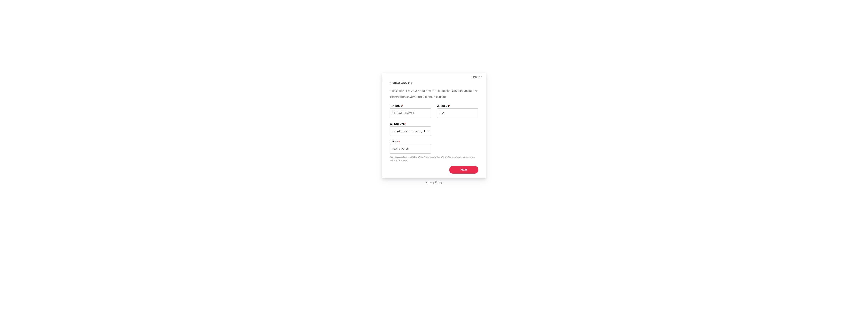 This screenshot has height=331, width=868. I want to click on input: Your last name, so click(457, 113).